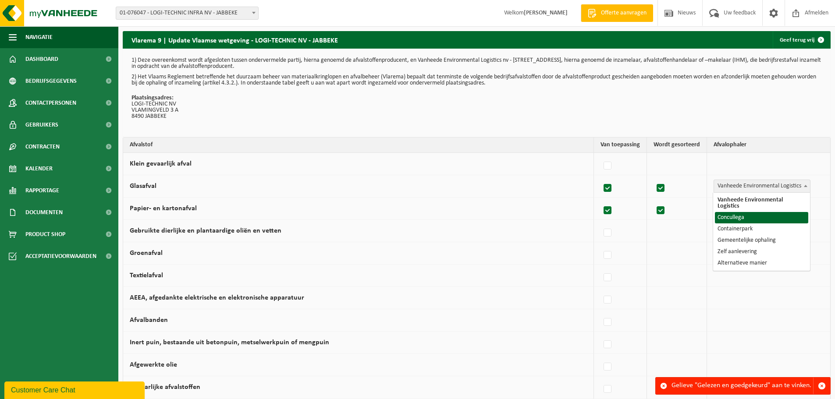 The height and width of the screenshot is (399, 835). What do you see at coordinates (801, 40) in the screenshot?
I see `a: Geef terug vrij` at bounding box center [801, 40].